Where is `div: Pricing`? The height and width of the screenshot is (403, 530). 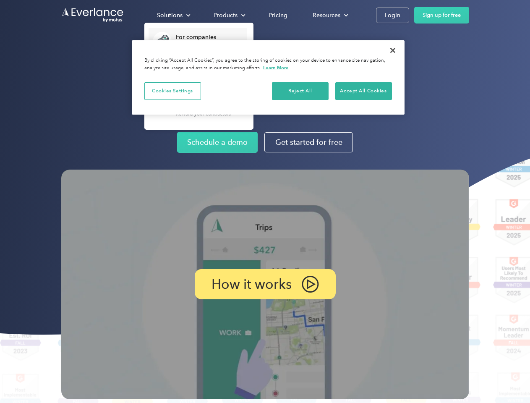 div: Pricing is located at coordinates (278, 15).